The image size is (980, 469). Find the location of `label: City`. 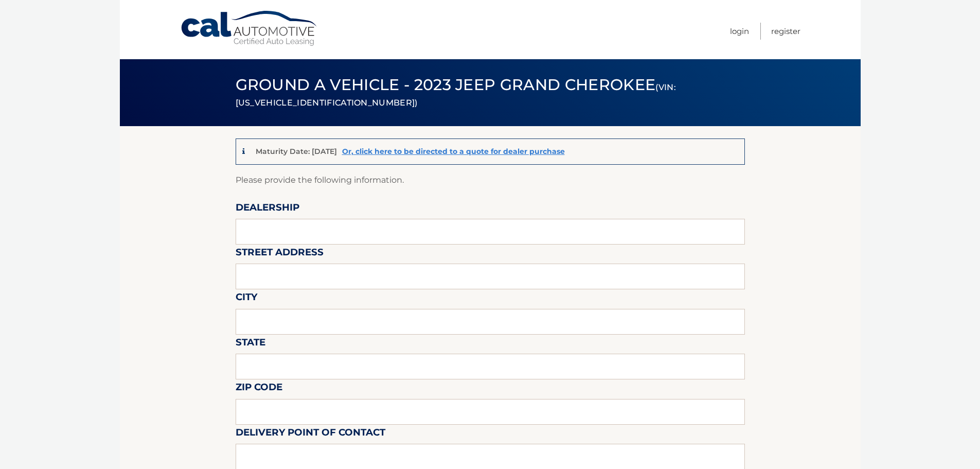

label: City is located at coordinates (247, 298).